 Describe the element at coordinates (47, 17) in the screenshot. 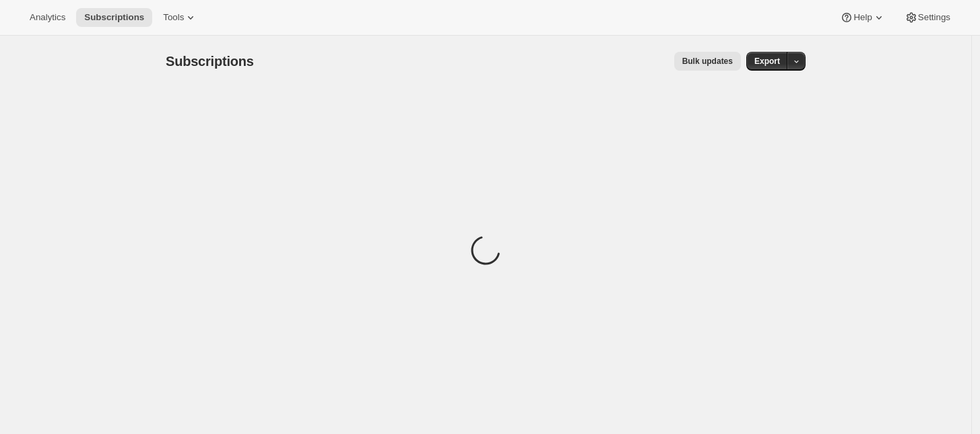

I see `button: Analytics` at that location.